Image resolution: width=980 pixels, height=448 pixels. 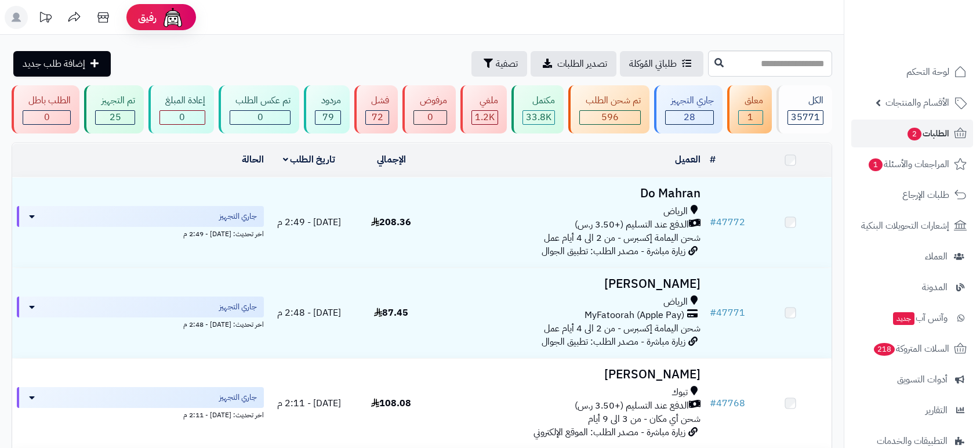 I want to click on a: الطلبات2, so click(x=912, y=134).